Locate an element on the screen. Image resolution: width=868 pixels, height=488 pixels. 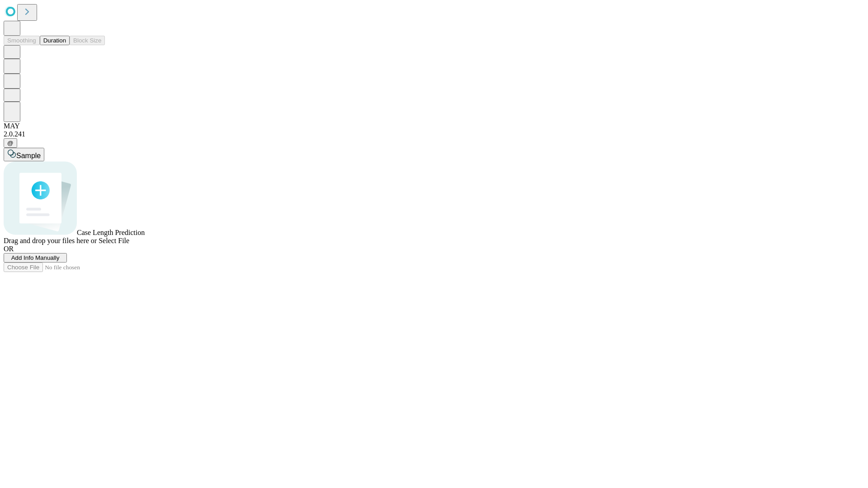
span: Case Length Prediction is located at coordinates (111, 233).